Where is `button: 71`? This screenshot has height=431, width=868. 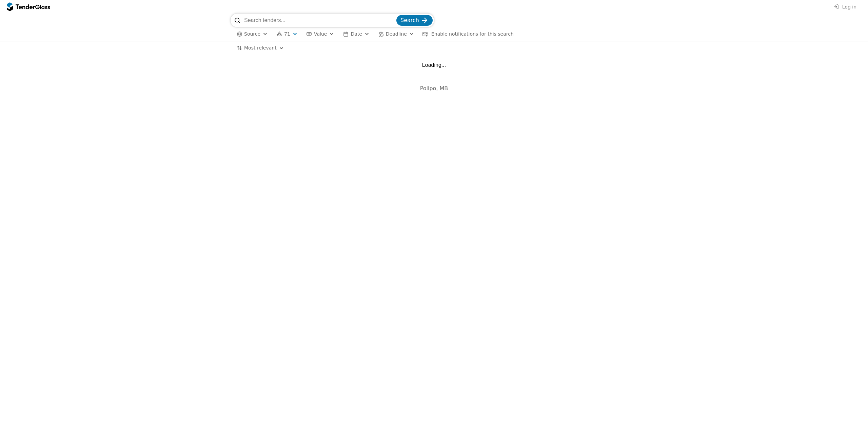
button: 71 is located at coordinates (288, 34).